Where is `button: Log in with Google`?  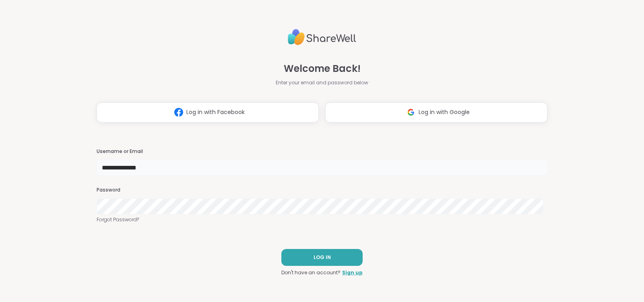 button: Log in with Google is located at coordinates (436, 112).